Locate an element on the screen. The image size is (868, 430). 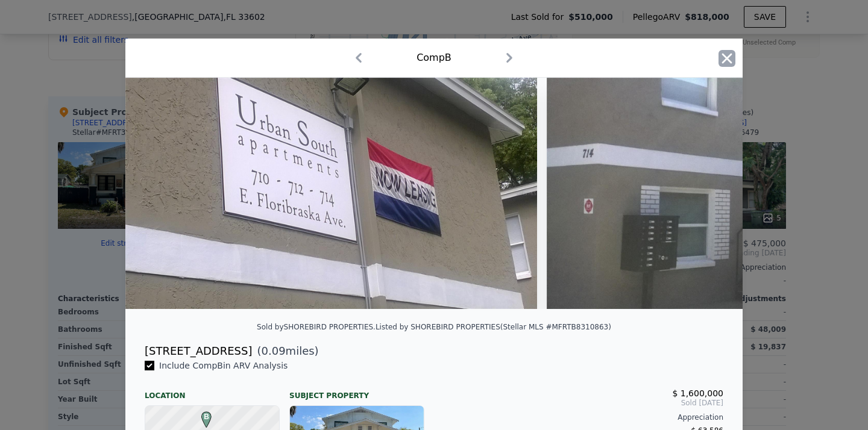
div: Appreciation is located at coordinates (583, 418).